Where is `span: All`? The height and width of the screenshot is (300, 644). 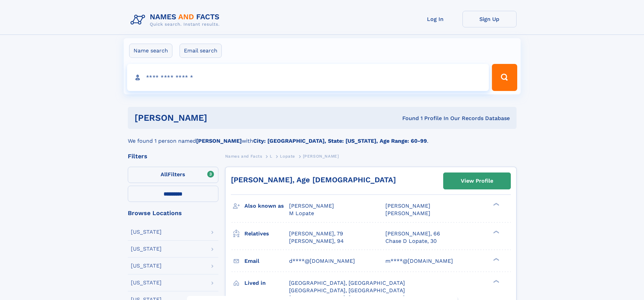
span: All is located at coordinates (164, 174).